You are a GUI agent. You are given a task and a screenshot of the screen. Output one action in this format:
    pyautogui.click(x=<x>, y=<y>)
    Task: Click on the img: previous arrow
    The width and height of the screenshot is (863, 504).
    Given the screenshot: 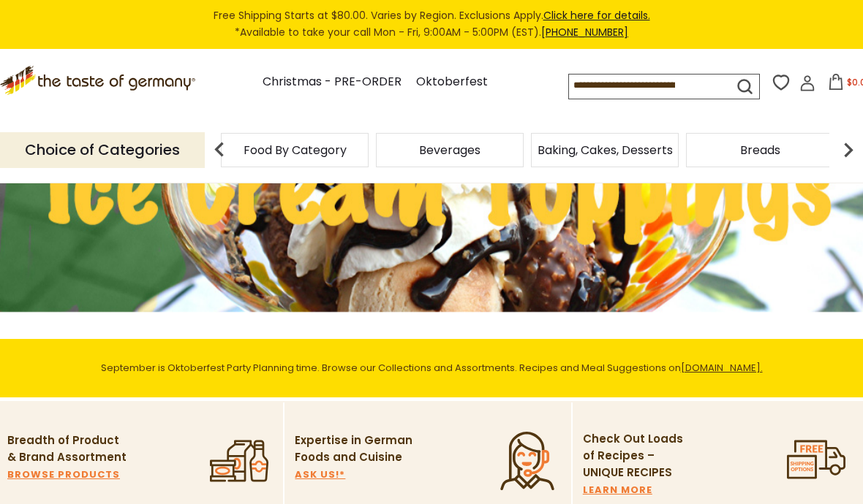 What is the action you would take?
    pyautogui.click(x=219, y=150)
    